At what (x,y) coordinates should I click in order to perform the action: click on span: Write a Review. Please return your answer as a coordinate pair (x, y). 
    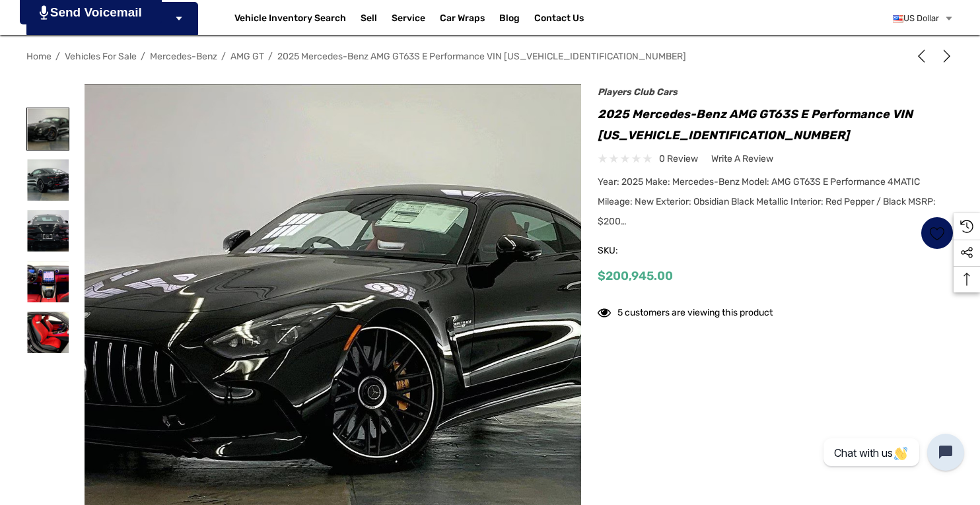
    Looking at the image, I should click on (743, 159).